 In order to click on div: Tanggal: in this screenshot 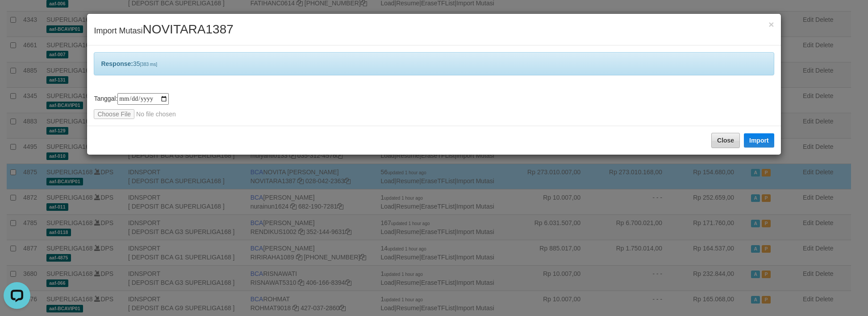, I will do `click(434, 107)`.